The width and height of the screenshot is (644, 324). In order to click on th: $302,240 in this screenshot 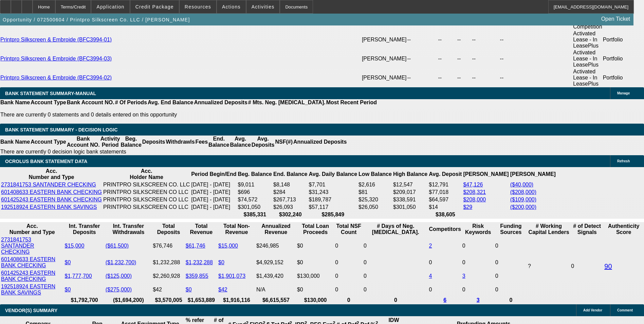, I will do `click(290, 215)`.